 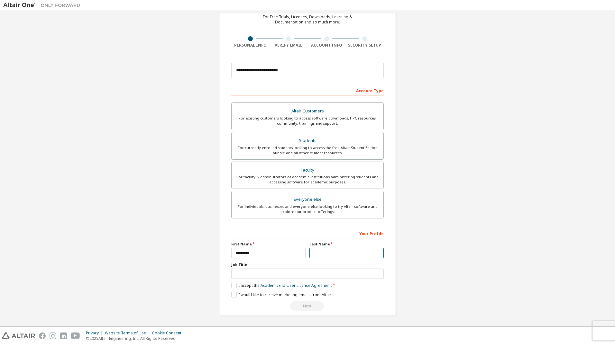 What do you see at coordinates (307, 265) in the screenshot?
I see `label: Job Title` at bounding box center [307, 265].